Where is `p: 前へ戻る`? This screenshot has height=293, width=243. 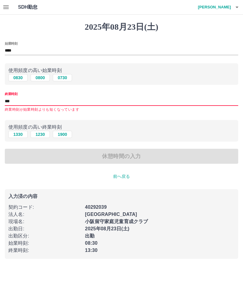
p: 前へ戻る is located at coordinates (122, 177).